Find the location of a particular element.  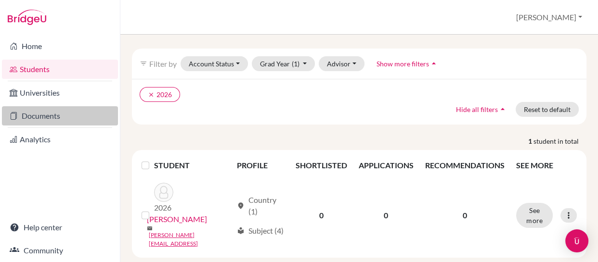

button: clear2026 is located at coordinates (160, 94).